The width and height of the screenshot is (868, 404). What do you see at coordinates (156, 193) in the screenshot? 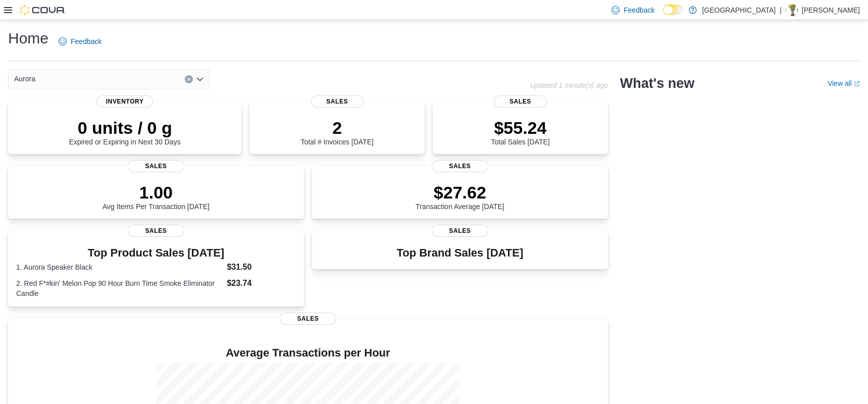
I see `p: 1.00` at bounding box center [156, 193].